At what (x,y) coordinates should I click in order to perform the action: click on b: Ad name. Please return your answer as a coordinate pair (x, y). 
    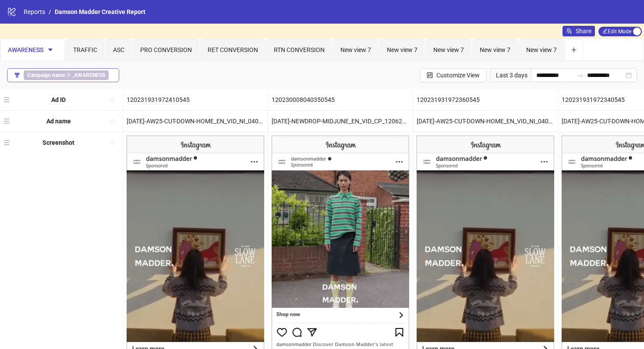
    Looking at the image, I should click on (59, 121).